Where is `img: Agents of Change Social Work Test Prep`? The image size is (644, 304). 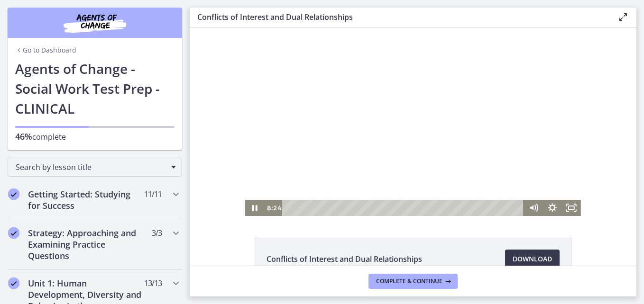
img: Agents of Change Social Work Test Prep is located at coordinates (95, 22).